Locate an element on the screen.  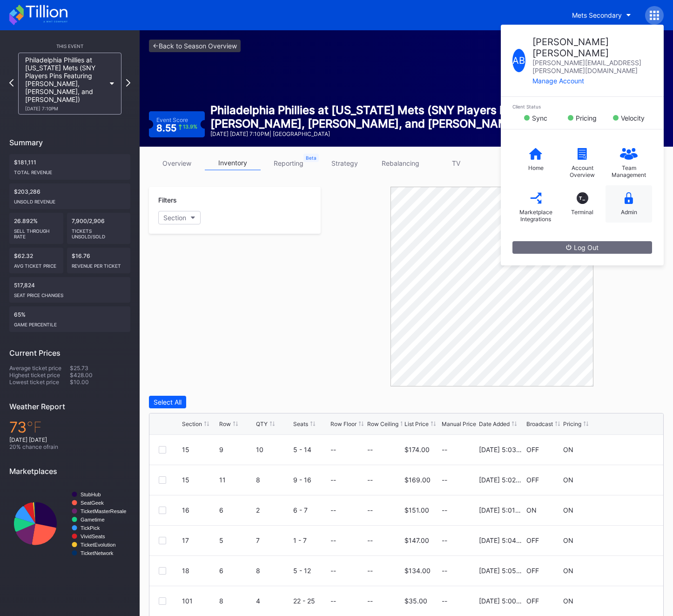
div: 5 is located at coordinates (237, 540).